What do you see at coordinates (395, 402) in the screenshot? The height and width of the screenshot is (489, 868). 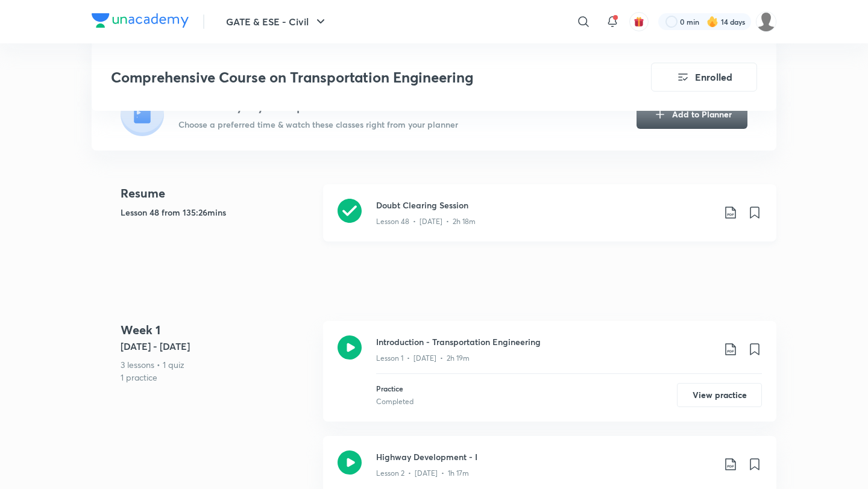 I see `div: Completed` at bounding box center [395, 402].